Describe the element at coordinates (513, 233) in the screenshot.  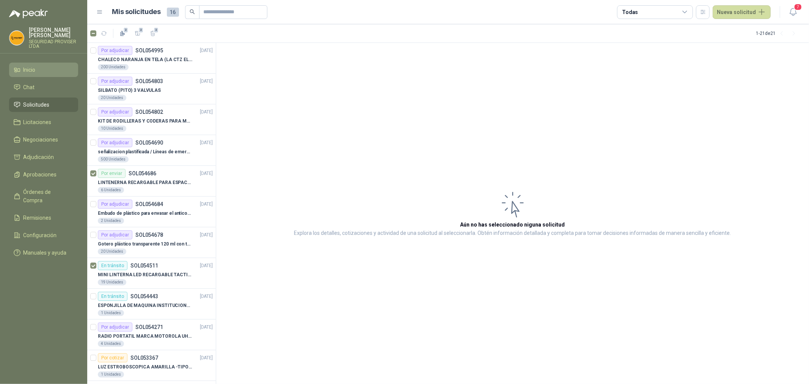
I see `p: Explora los detalles, cotizaciones y actividad de una solicitud al seleccionarla. Obtén informaci...` at that location.